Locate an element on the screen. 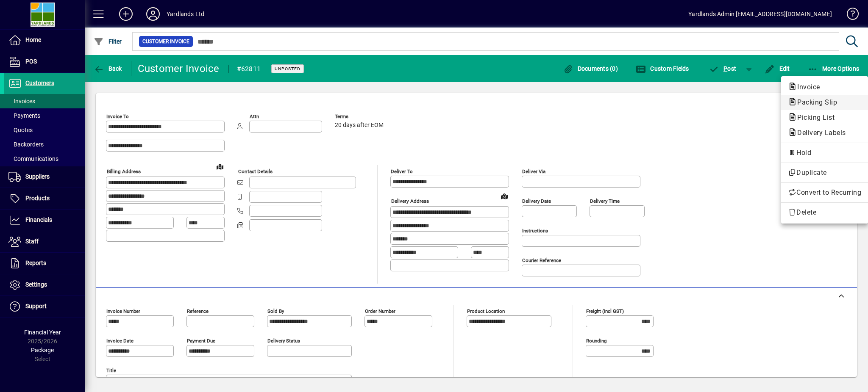 Image resolution: width=868 pixels, height=392 pixels. span: Packing Slip is located at coordinates (815, 102).